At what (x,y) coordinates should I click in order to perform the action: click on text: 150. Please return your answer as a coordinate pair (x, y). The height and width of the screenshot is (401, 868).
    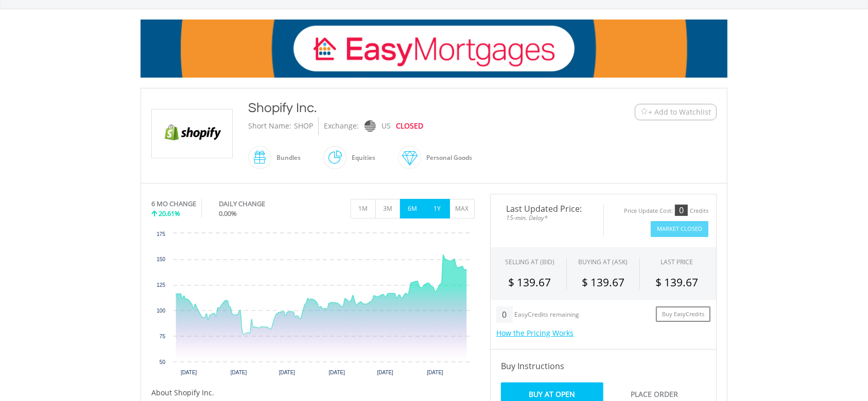
    Looking at the image, I should click on (161, 259).